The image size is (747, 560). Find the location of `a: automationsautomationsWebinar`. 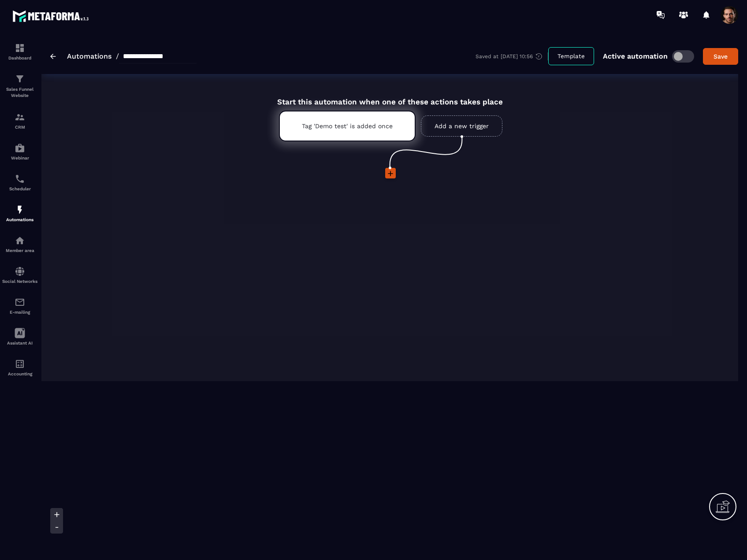

a: automationsautomationsWebinar is located at coordinates (20, 152).